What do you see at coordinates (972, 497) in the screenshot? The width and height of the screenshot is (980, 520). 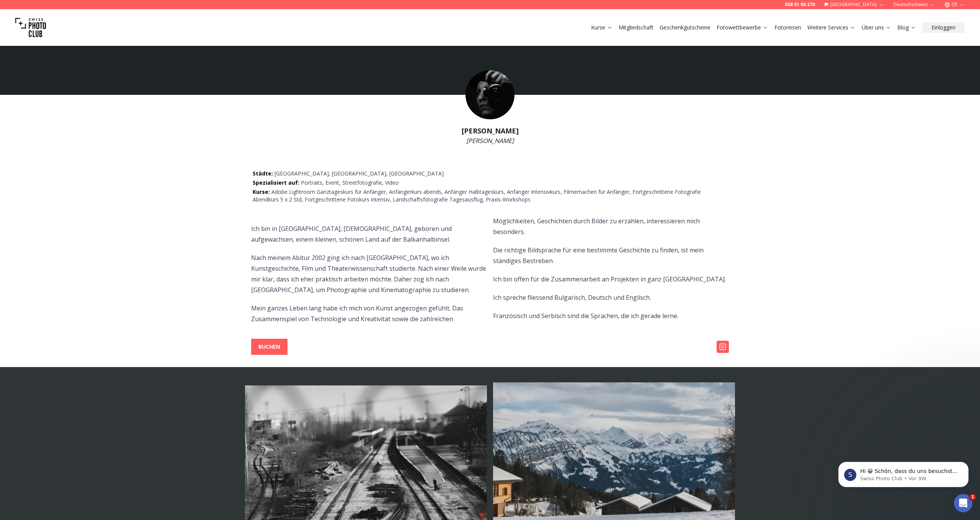 I see `span: 1` at bounding box center [972, 497].